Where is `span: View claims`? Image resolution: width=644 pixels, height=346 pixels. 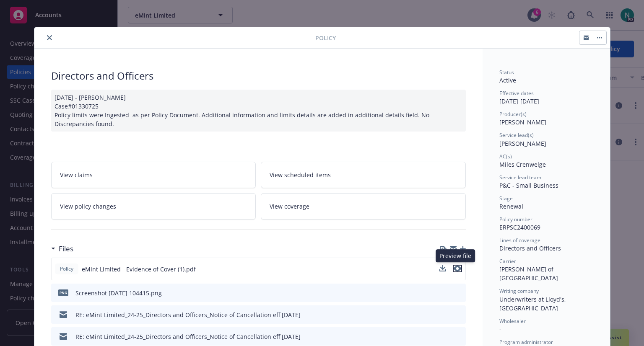
span: View claims is located at coordinates (76, 175).